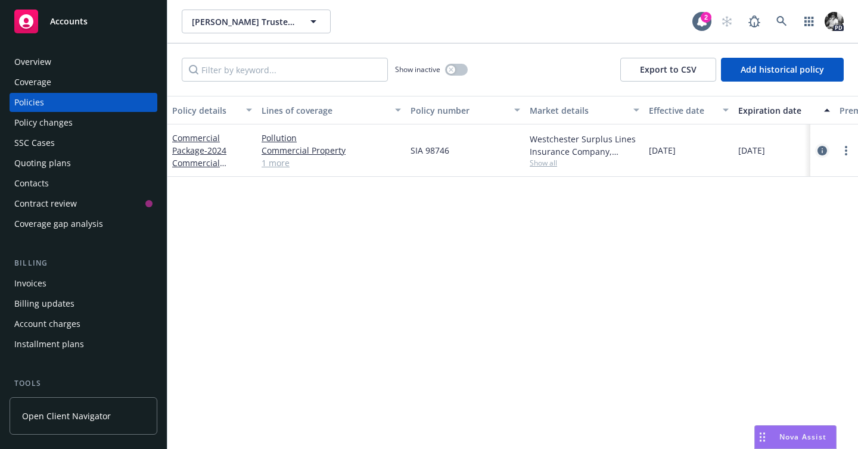 The width and height of the screenshot is (858, 449). Describe the element at coordinates (418, 69) in the screenshot. I see `span: Show inactive` at that location.